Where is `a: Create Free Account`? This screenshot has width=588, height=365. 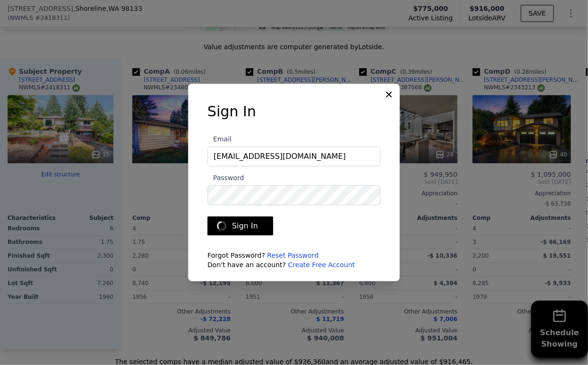 a: Create Free Account is located at coordinates (321, 265).